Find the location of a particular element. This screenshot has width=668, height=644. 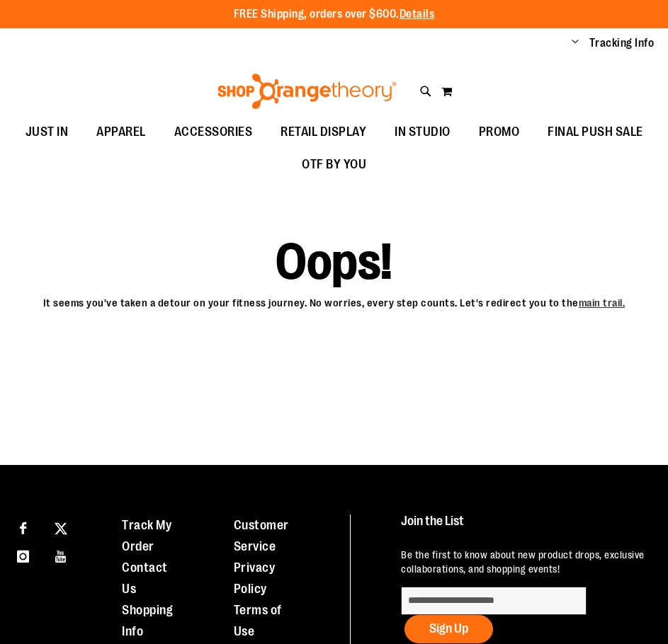

h4: Join the List is located at coordinates (529, 527).